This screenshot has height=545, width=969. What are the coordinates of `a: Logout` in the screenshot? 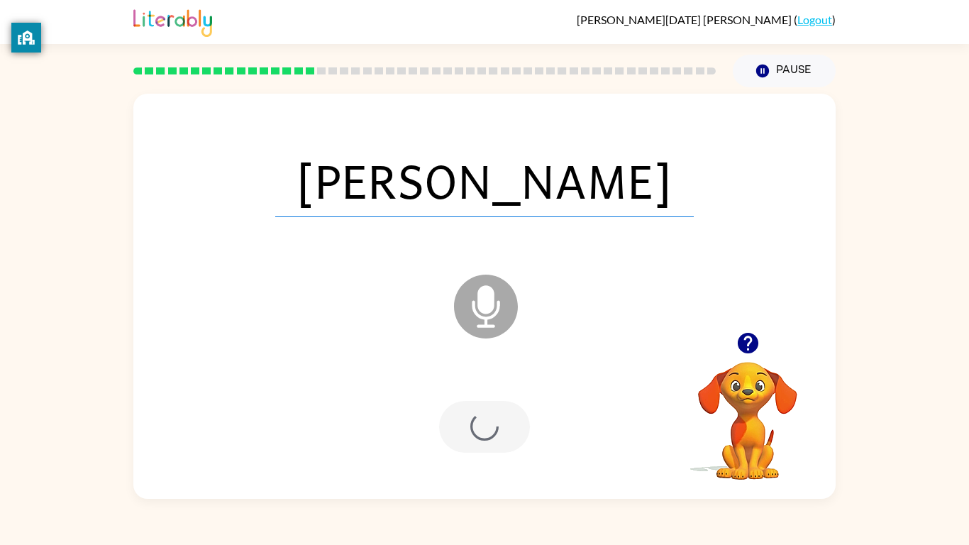 It's located at (814, 19).